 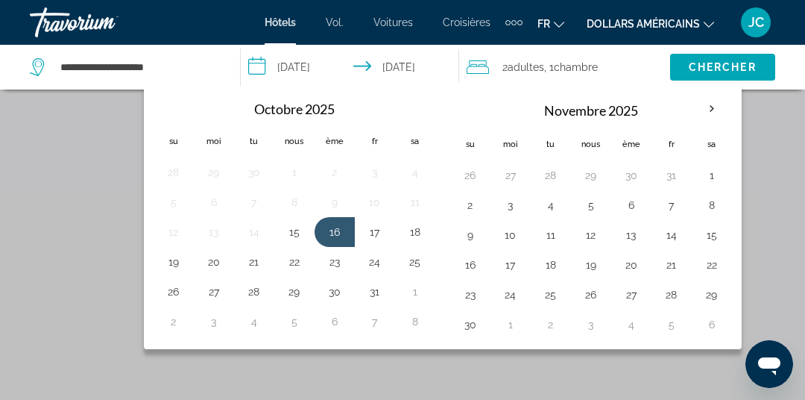 What do you see at coordinates (294, 109) in the screenshot?
I see `font: Octobre 2025` at bounding box center [294, 109].